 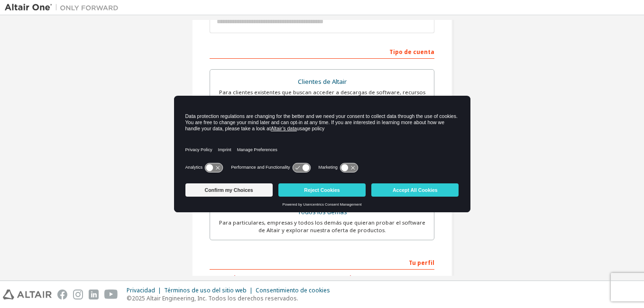 What do you see at coordinates (78, 295) in the screenshot?
I see `img: instagram.svg` at bounding box center [78, 295].